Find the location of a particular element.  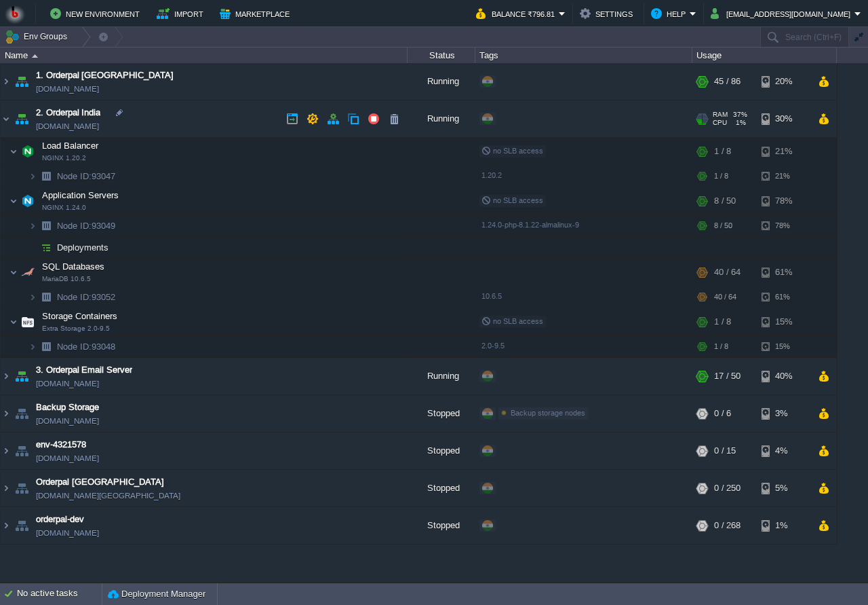

span: RAM is located at coordinates (721, 114).